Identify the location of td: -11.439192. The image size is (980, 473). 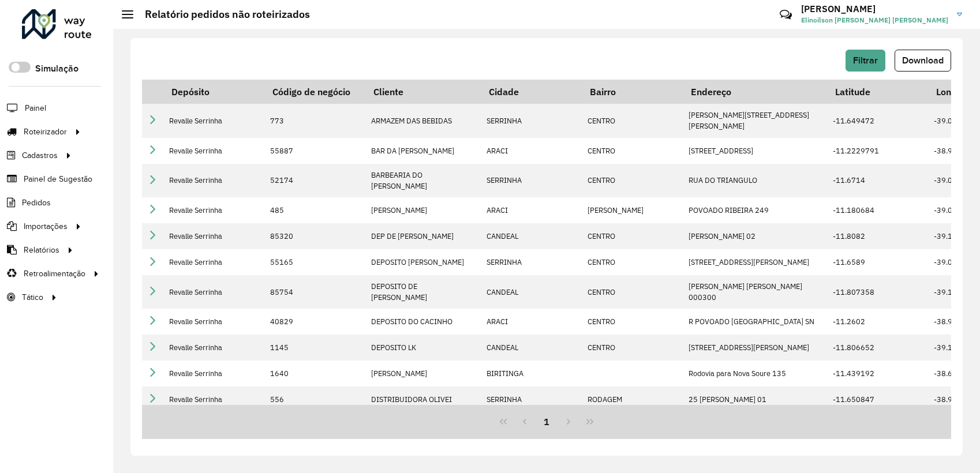
(877, 373).